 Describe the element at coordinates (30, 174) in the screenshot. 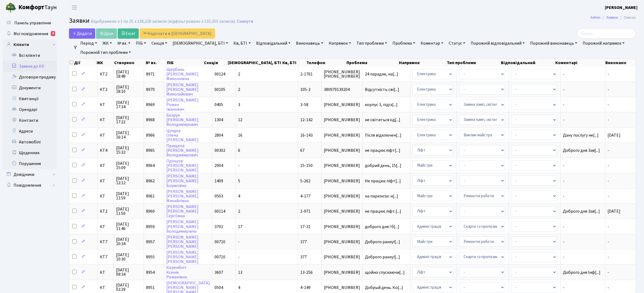

I see `a: Довідники` at that location.